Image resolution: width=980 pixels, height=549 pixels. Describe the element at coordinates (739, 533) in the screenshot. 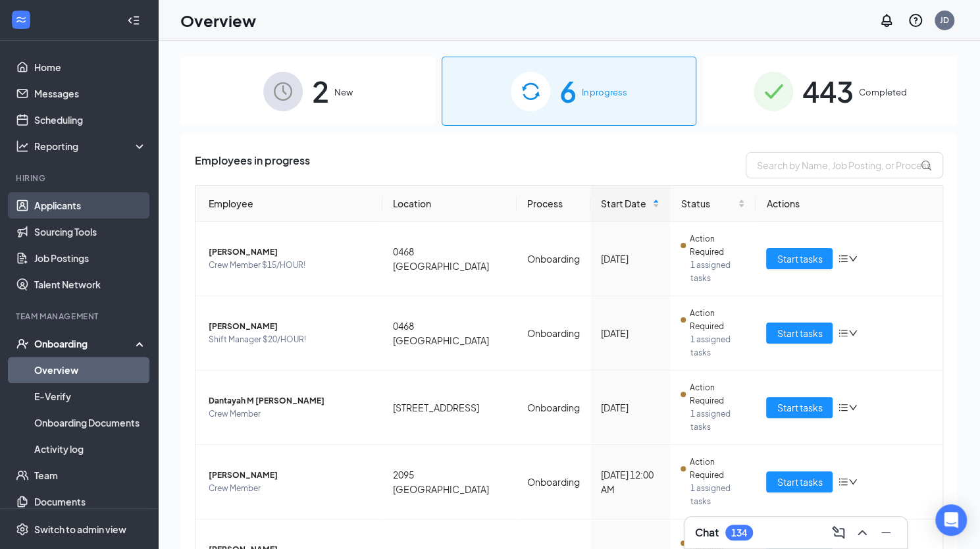

I see `div: 134` at that location.